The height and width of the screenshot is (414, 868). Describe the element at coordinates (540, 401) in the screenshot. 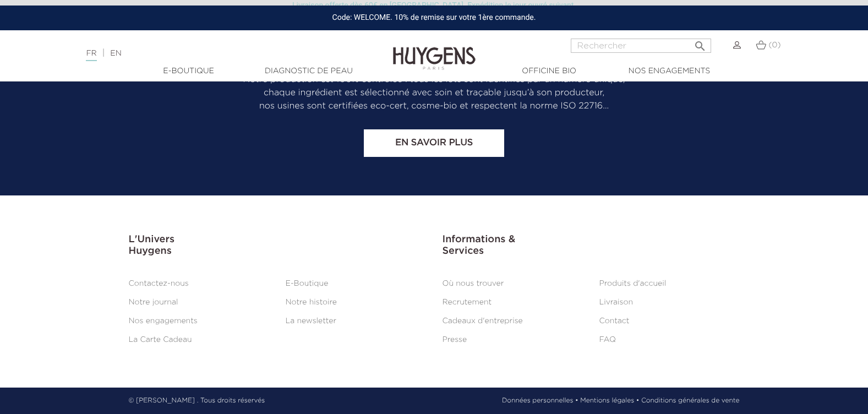

I see `a: Données personnelles •` at that location.